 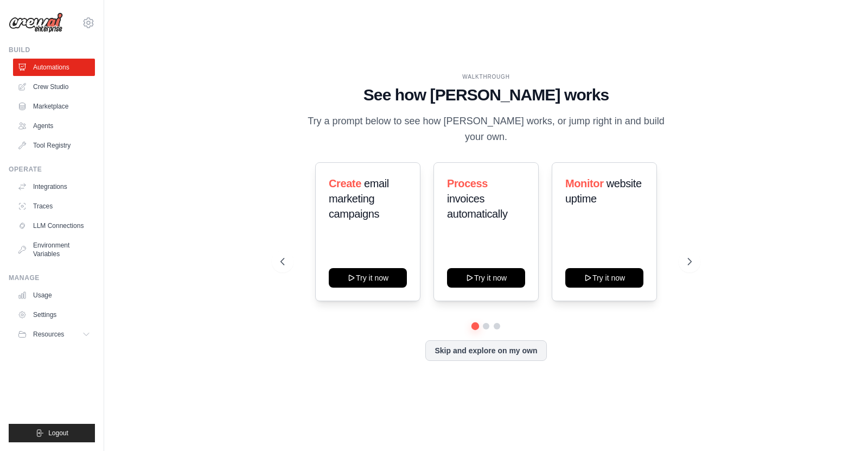 What do you see at coordinates (53, 126) in the screenshot?
I see `a: Agents` at bounding box center [53, 126].